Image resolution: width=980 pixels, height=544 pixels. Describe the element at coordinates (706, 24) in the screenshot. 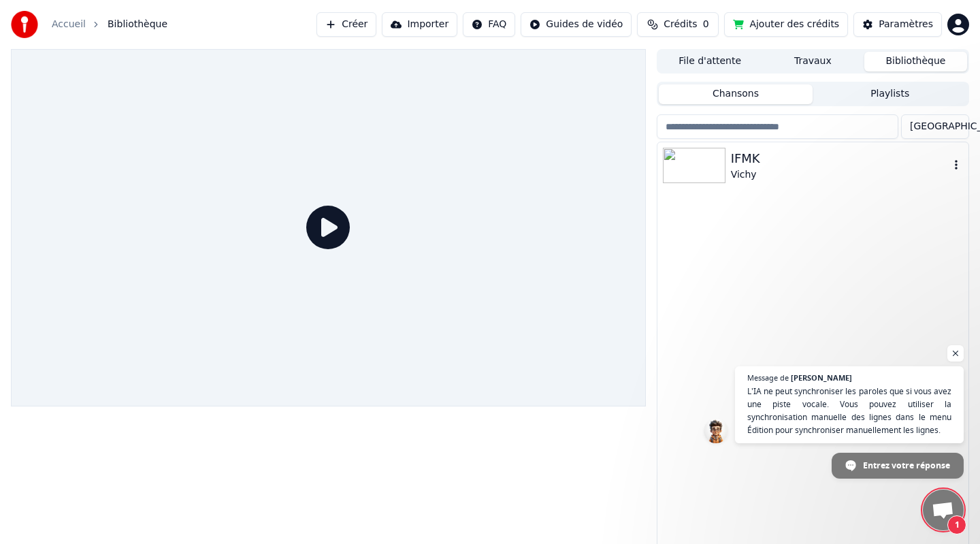

I see `span: 0` at that location.